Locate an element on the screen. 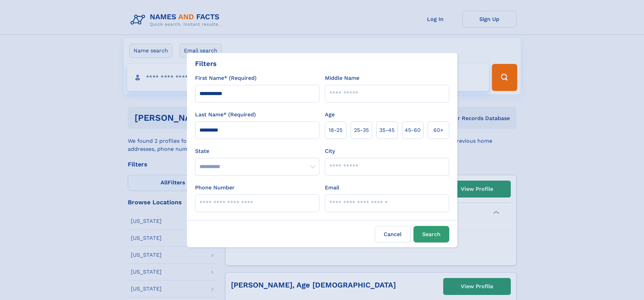 This screenshot has width=644, height=300. label: Phone Number is located at coordinates (215, 188).